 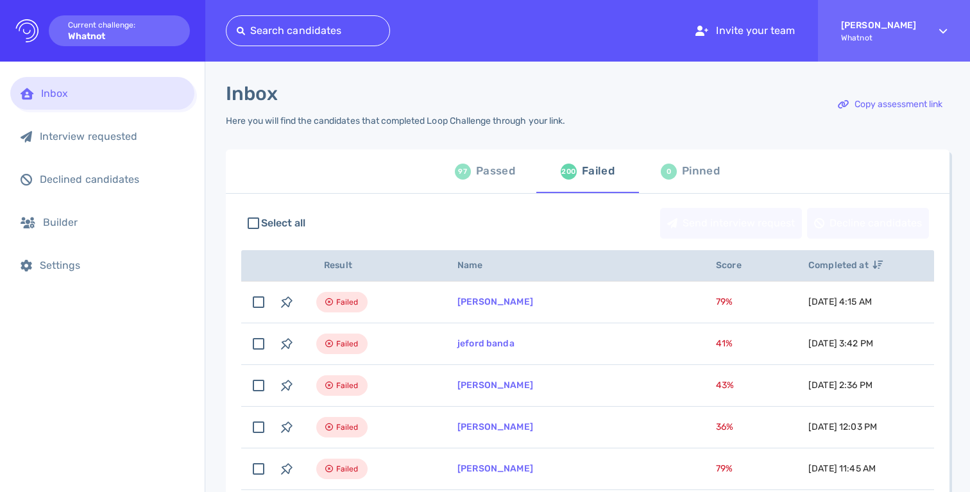 I want to click on span: 43 %, so click(x=725, y=385).